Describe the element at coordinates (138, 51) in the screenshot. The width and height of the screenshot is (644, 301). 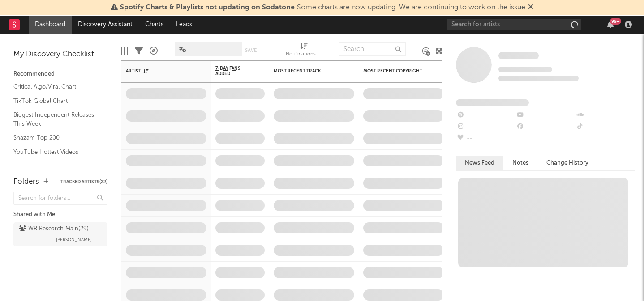
I see `div: Filters` at that location.